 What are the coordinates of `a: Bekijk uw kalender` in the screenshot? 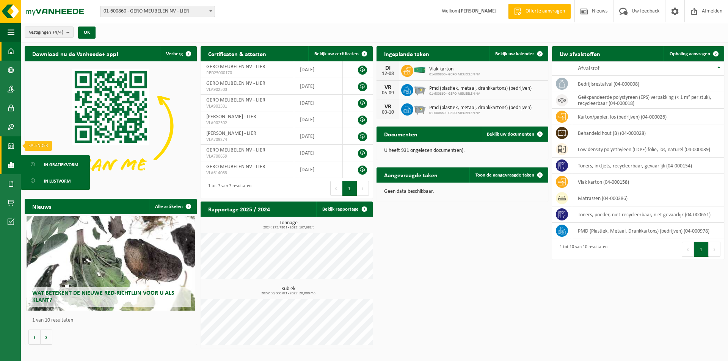 It's located at (518, 54).